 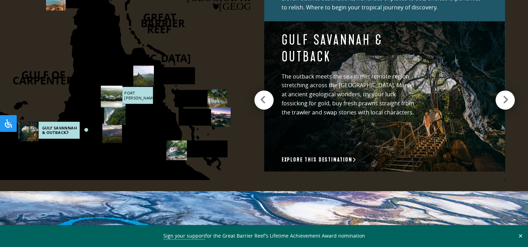 What do you see at coordinates (319, 160) in the screenshot?
I see `a: Explore this destination` at bounding box center [319, 160].